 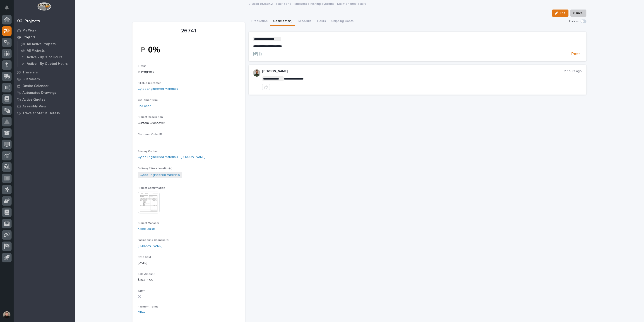 I want to click on a: Projects, so click(x=44, y=37).